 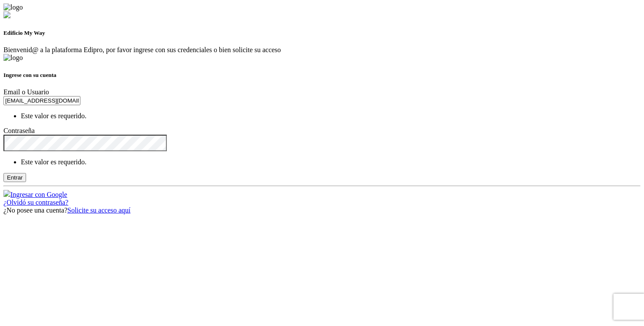 What do you see at coordinates (322, 33) in the screenshot?
I see `h5: Edificio My Way` at bounding box center [322, 33].